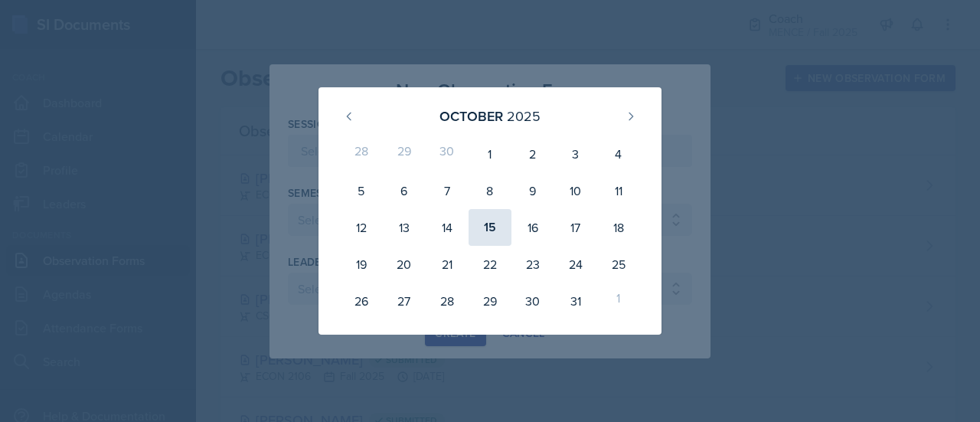 The height and width of the screenshot is (422, 980). Describe the element at coordinates (533, 154) in the screenshot. I see `div: 2` at that location.